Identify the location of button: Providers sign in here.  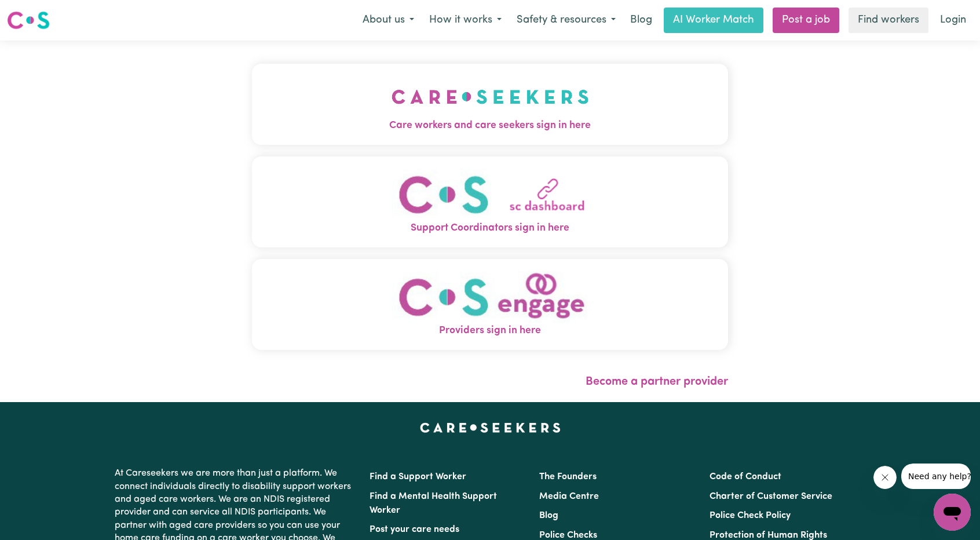
(490, 304).